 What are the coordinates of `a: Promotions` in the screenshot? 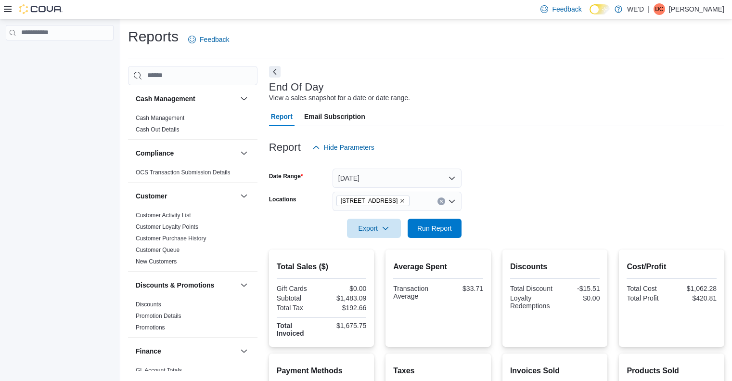 It's located at (150, 327).